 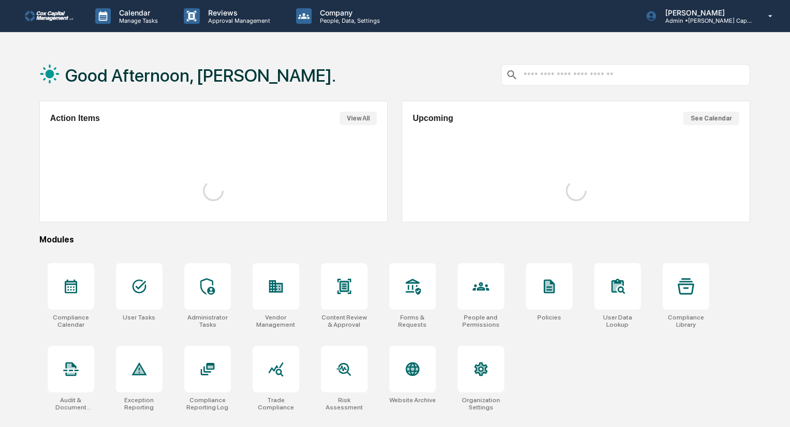 What do you see at coordinates (433, 118) in the screenshot?
I see `h2: Upcoming` at bounding box center [433, 118].